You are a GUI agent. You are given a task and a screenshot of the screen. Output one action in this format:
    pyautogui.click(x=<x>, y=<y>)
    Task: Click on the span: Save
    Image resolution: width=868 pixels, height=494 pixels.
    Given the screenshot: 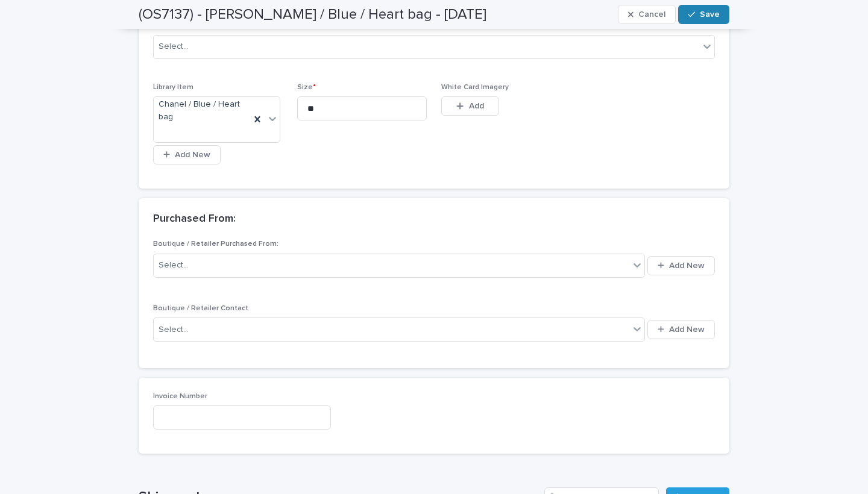 What is the action you would take?
    pyautogui.click(x=710, y=14)
    